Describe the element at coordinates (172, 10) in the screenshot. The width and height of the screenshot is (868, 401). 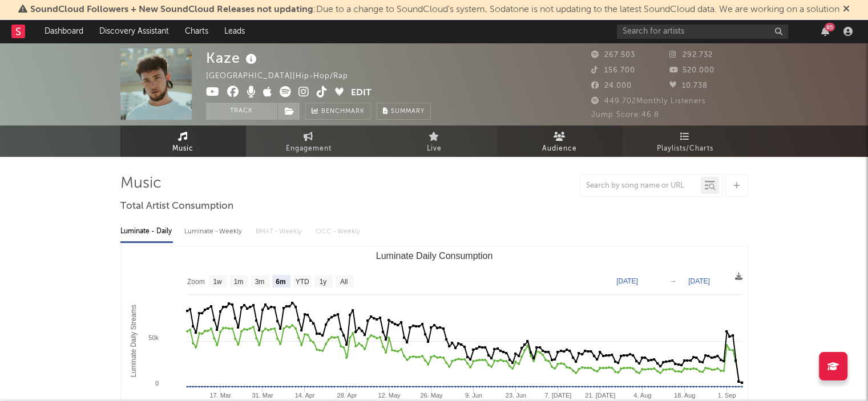
I see `span: SoundCloud Followers + New SoundCloud Releases not updating` at that location.